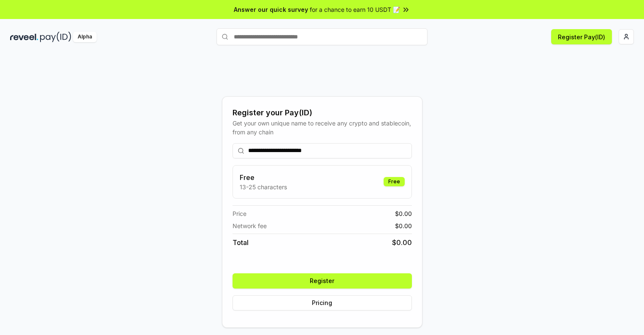 The image size is (644, 335). What do you see at coordinates (322, 113) in the screenshot?
I see `div: Register your Pay(ID)` at bounding box center [322, 113].